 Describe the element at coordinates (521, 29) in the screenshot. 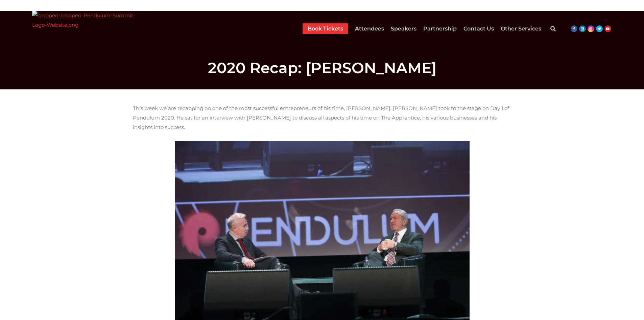

I see `a: Other Services` at that location.